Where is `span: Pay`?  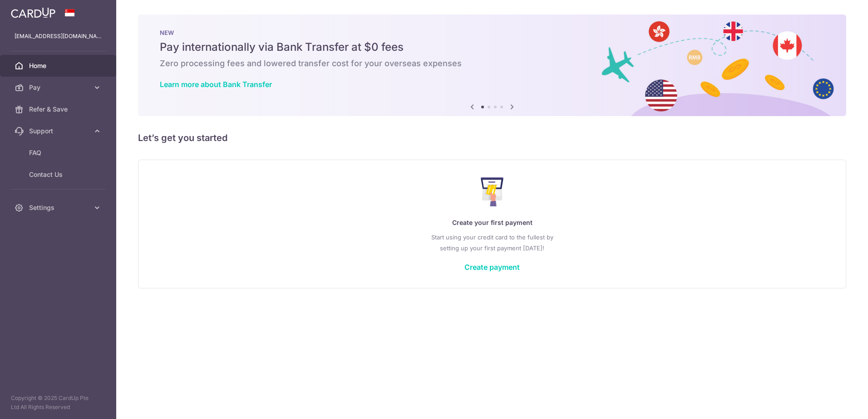
span: Pay is located at coordinates (59, 87).